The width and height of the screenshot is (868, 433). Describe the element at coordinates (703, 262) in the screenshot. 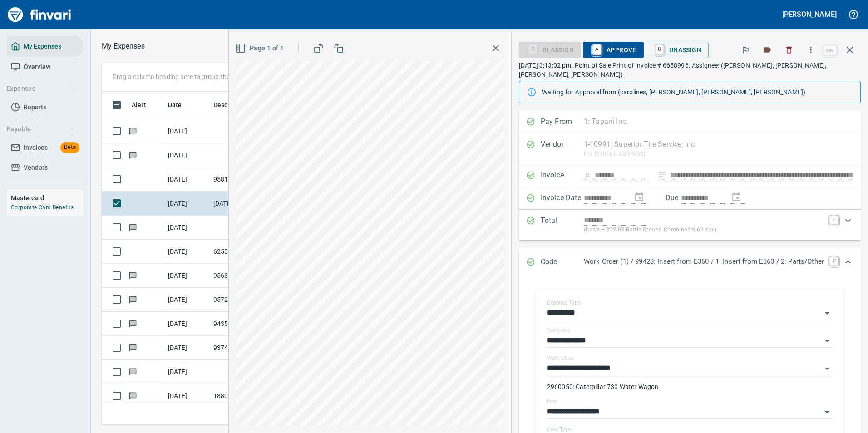

I see `p: Work Order (1) / 99423: Insert from E360 / 1: Insert from E360 / 2: Parts/Other` at that location.